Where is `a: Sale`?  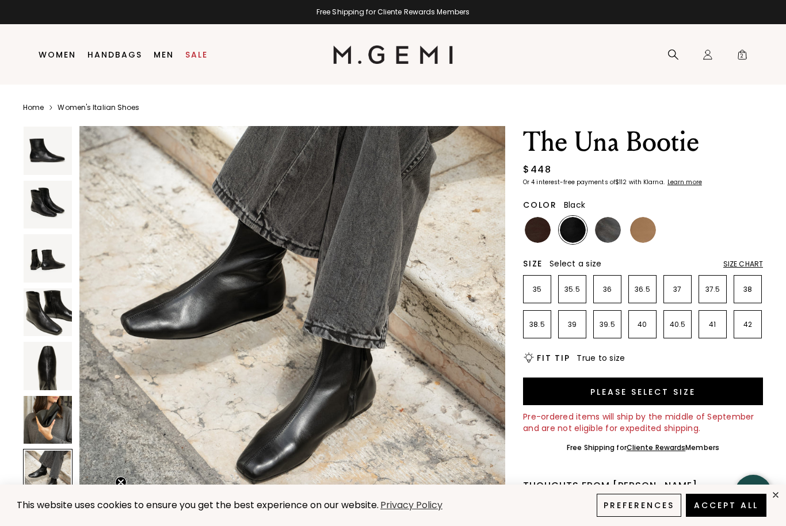 a: Sale is located at coordinates (196, 55).